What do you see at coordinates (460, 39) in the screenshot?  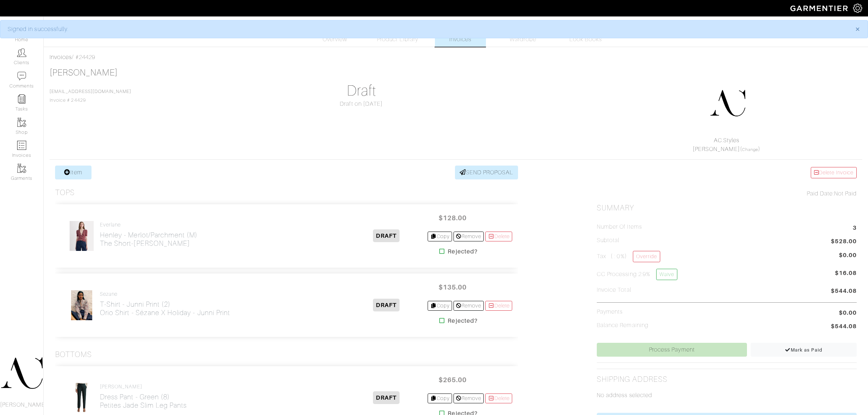 I see `span: Invoices` at bounding box center [460, 39].